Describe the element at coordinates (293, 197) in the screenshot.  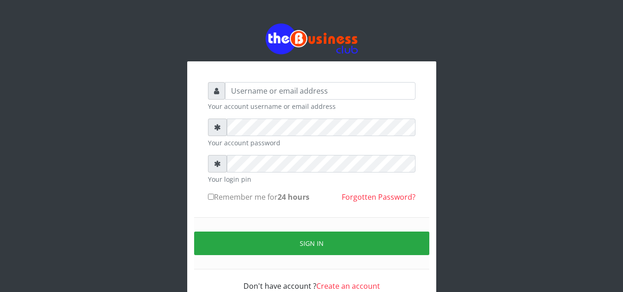
I see `b: 24 hours` at that location.